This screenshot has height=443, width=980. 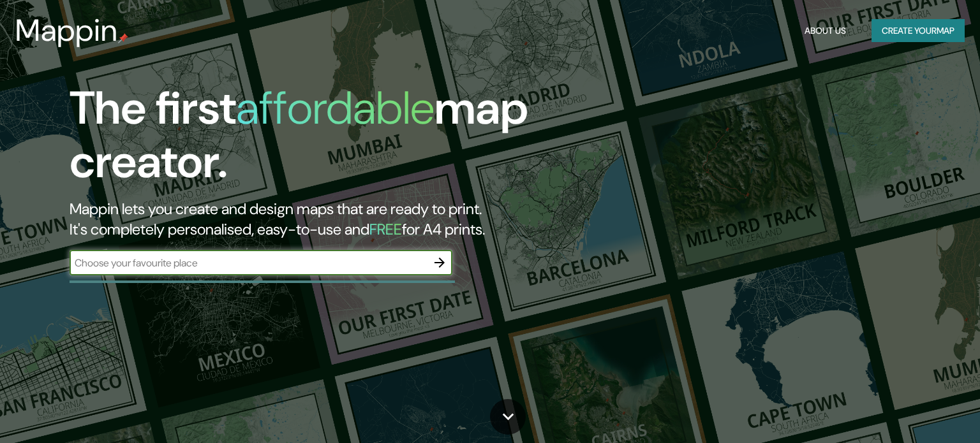 I want to click on h5: FREE, so click(x=385, y=228).